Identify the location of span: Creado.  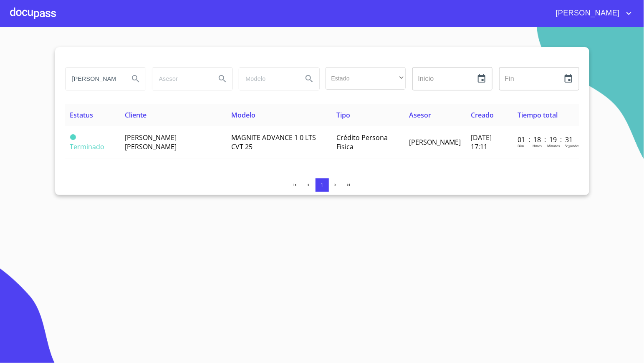
(482, 115).